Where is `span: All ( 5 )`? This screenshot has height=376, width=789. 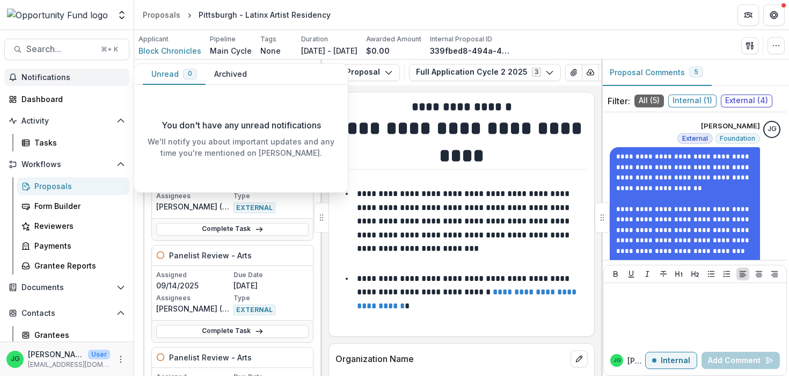 span: All ( 5 ) is located at coordinates (649, 101).